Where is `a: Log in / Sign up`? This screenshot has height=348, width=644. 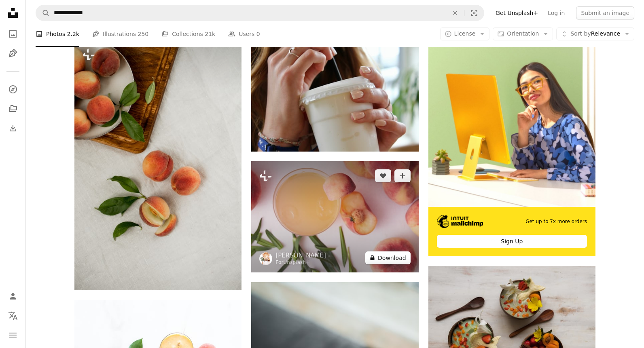 a: Log in / Sign up is located at coordinates (13, 296).